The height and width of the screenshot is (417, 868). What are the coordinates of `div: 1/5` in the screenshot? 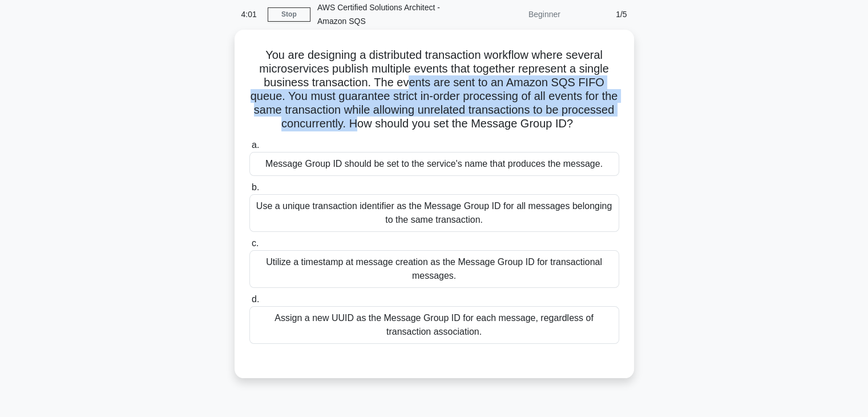 It's located at (600, 14).